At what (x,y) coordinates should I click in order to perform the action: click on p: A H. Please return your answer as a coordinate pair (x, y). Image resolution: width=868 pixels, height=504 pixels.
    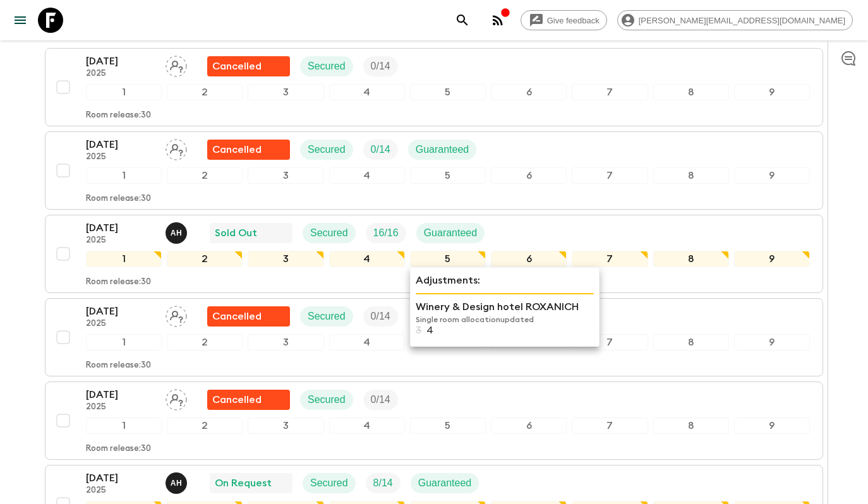
    Looking at the image, I should click on (177, 233).